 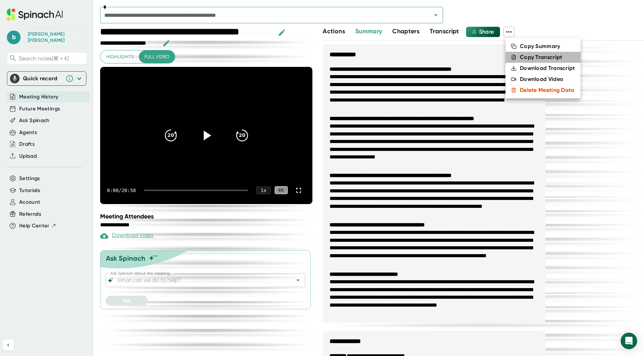 I want to click on div: Delete Meeting Data, so click(x=547, y=90).